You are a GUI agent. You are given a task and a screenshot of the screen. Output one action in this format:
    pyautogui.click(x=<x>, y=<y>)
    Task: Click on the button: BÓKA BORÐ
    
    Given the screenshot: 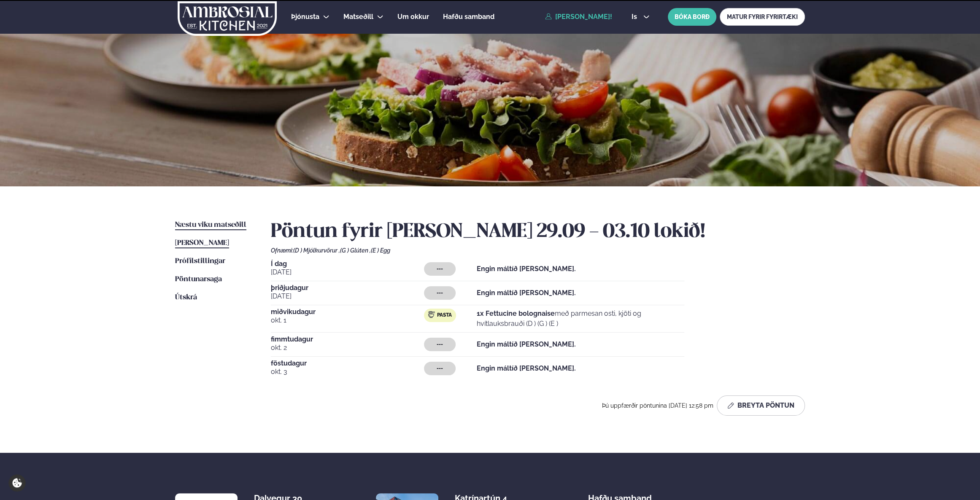 What is the action you would take?
    pyautogui.click(x=692, y=17)
    